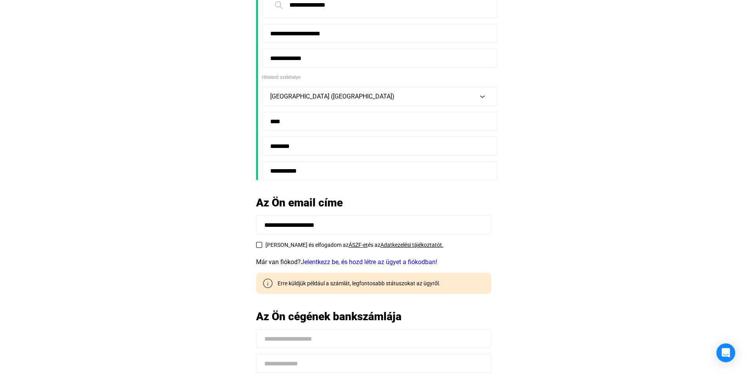 The height and width of the screenshot is (374, 747). I want to click on div: Erre küldjük például a számlát, legfontosabb státuszokat az ügyről., so click(356, 283).